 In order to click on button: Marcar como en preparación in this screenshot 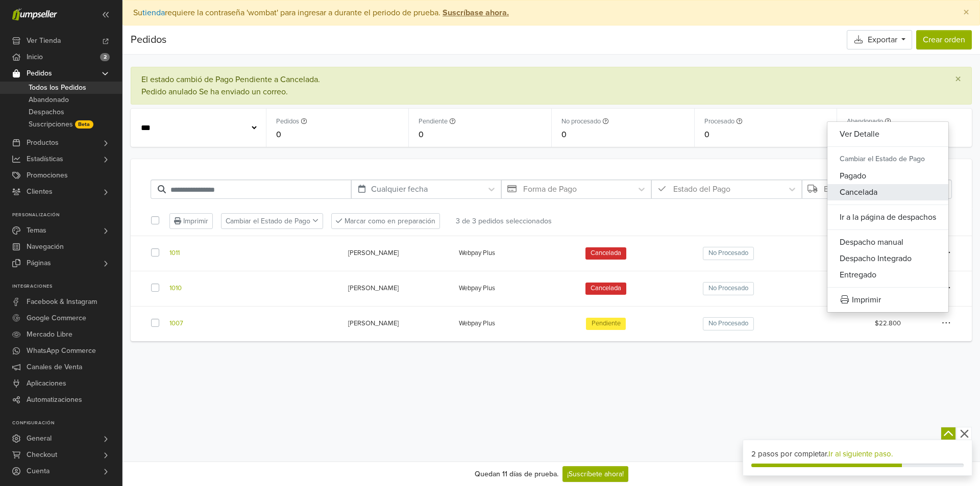, I will do `click(385, 221)`.